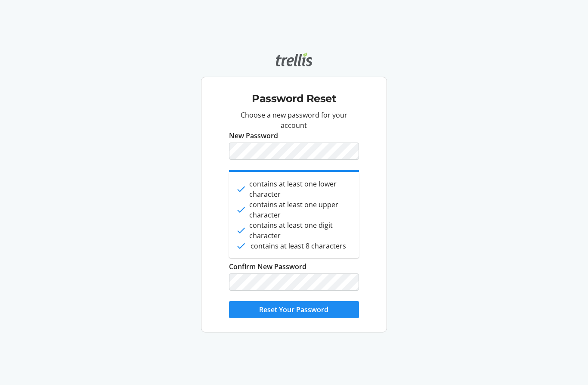  What do you see at coordinates (298, 246) in the screenshot?
I see `span: contains at least 8 characters` at bounding box center [298, 246].